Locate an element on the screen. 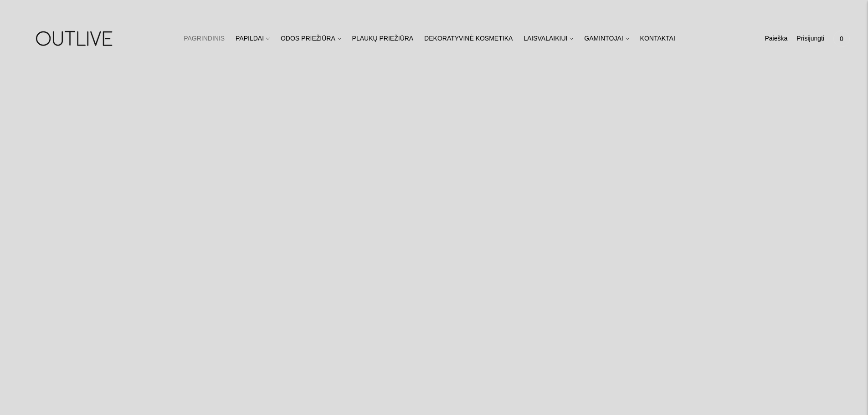 This screenshot has width=868, height=415. a: DEKORATYVINĖ KOSMETIKA is located at coordinates (468, 39).